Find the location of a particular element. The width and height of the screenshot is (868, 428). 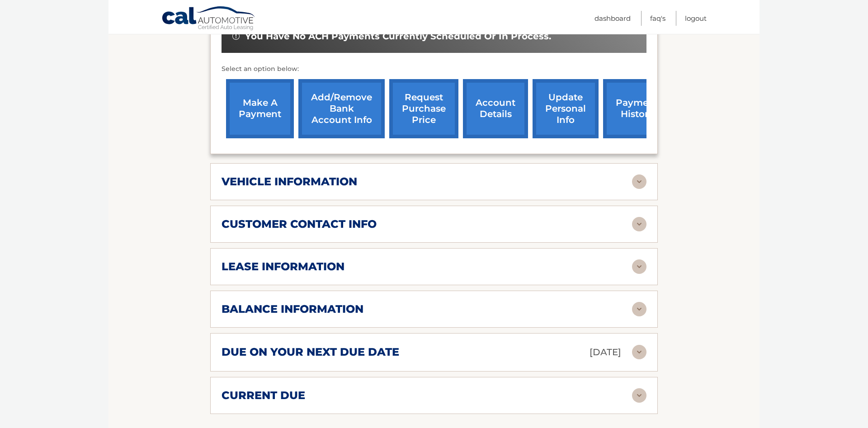

a: FAQ's is located at coordinates (658, 18).